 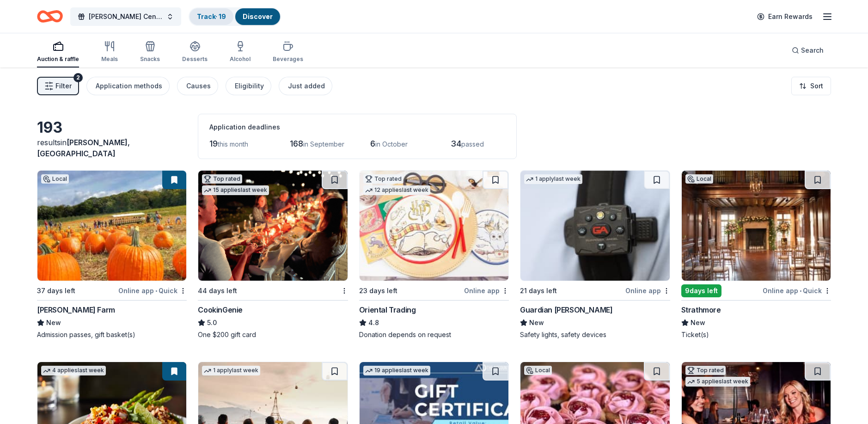 What do you see at coordinates (257, 16) in the screenshot?
I see `a: Discover` at bounding box center [257, 16].